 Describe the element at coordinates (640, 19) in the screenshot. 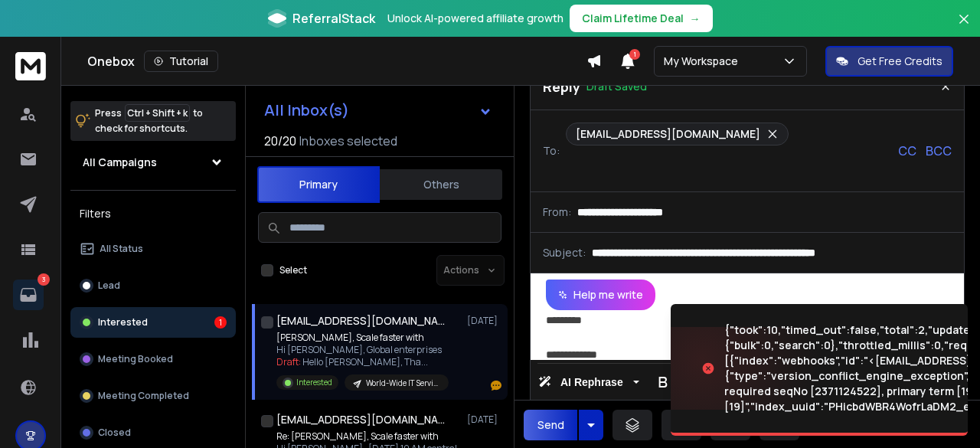

I see `button: Claim Lifetime Deal→` at that location.